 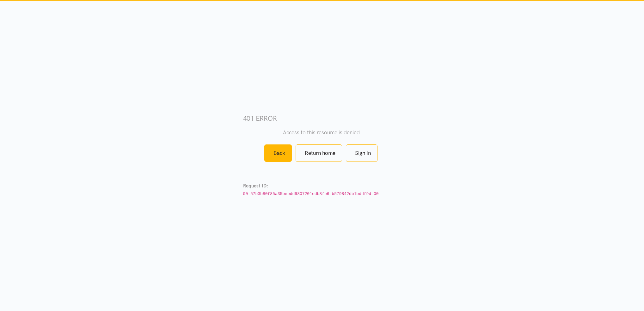 What do you see at coordinates (278, 153) in the screenshot?
I see `a: Back` at bounding box center [278, 153].